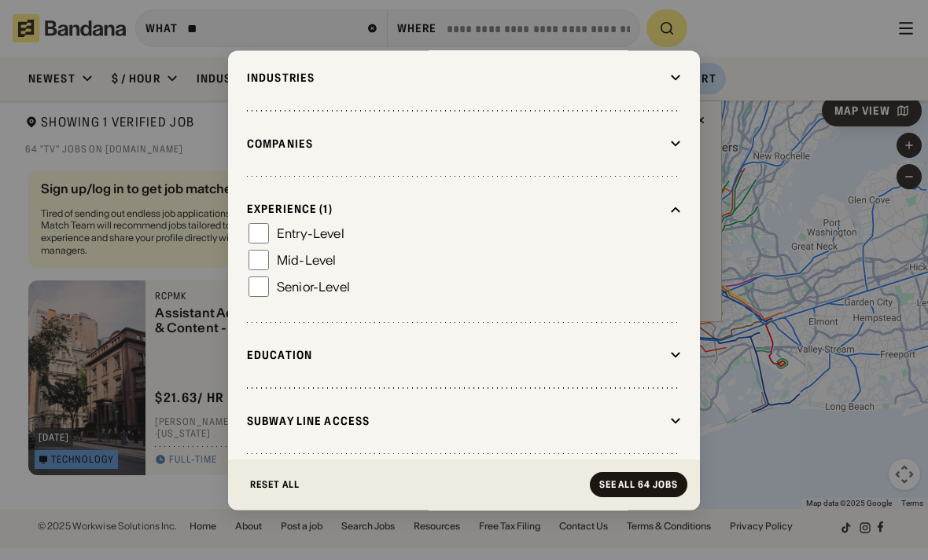  Describe the element at coordinates (455, 79) in the screenshot. I see `div: Industries` at that location.